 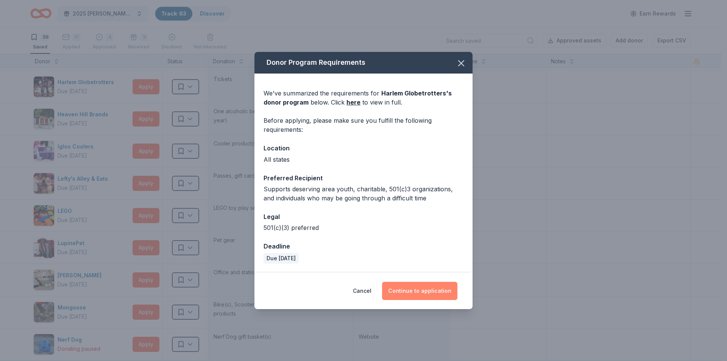 I want to click on div: Legal, so click(x=363, y=216).